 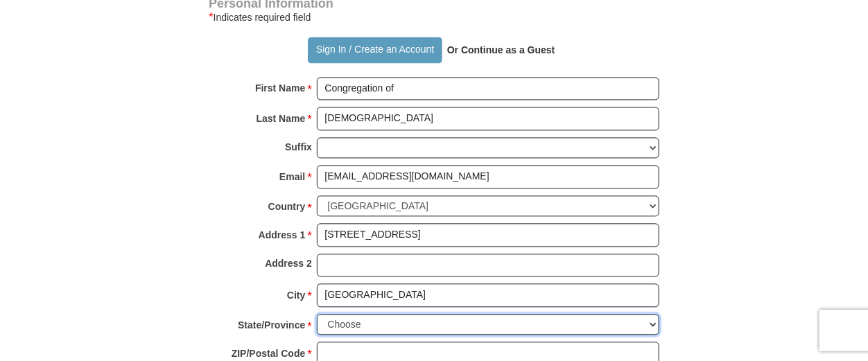 What do you see at coordinates (282, 235) in the screenshot?
I see `strong: Address 1` at bounding box center [282, 235].